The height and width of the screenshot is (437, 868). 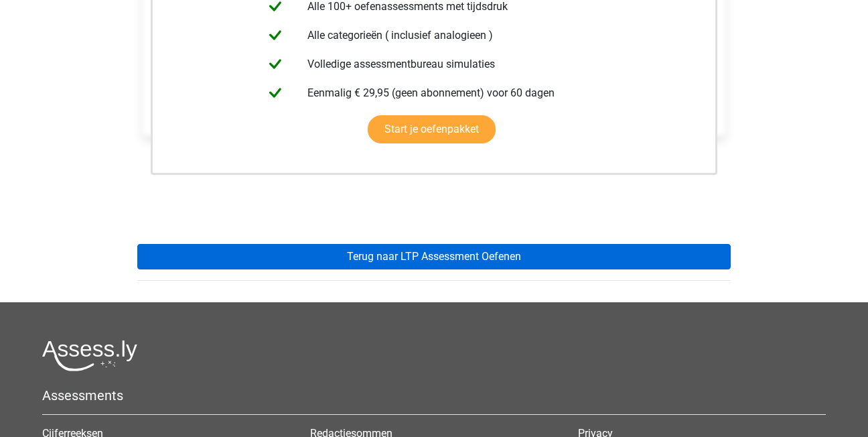 I want to click on a: Start je oefenpakket, so click(x=431, y=129).